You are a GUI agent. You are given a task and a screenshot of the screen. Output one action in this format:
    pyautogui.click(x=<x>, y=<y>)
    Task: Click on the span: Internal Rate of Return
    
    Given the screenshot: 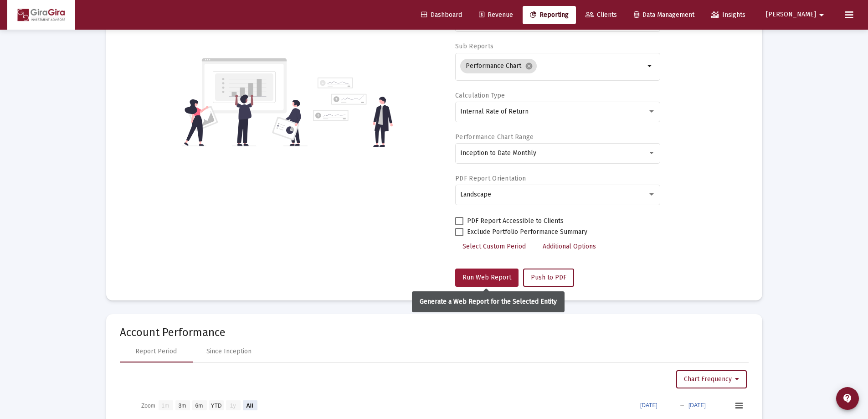 What is the action you would take?
    pyautogui.click(x=494, y=111)
    